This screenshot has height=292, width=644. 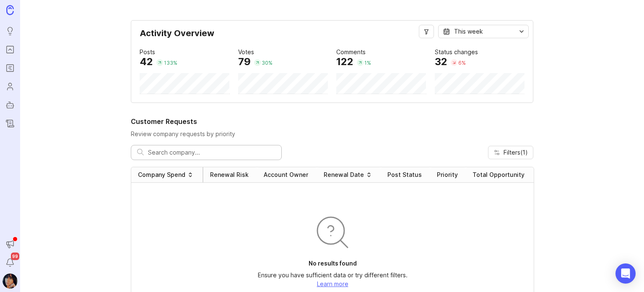 What do you see at coordinates (246, 52) in the screenshot?
I see `div: Votes` at bounding box center [246, 52].